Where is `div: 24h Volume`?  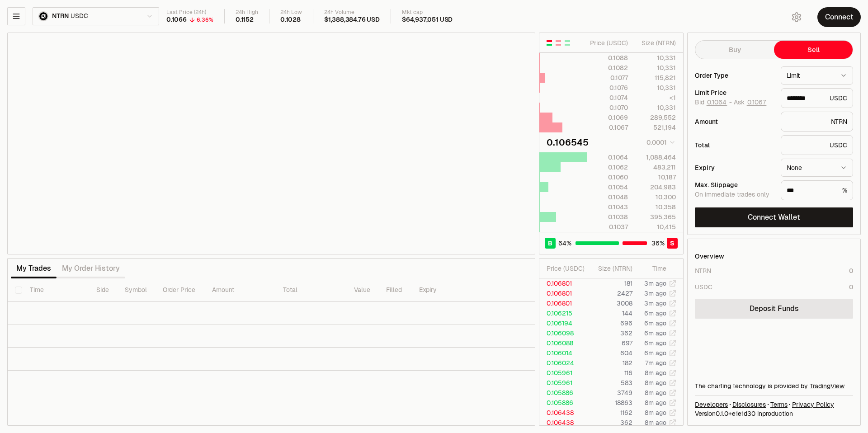
div: 24h Volume is located at coordinates (352, 12).